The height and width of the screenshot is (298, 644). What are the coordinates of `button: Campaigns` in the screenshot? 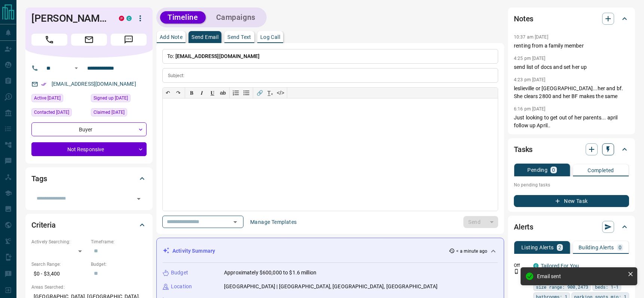 It's located at (236, 17).